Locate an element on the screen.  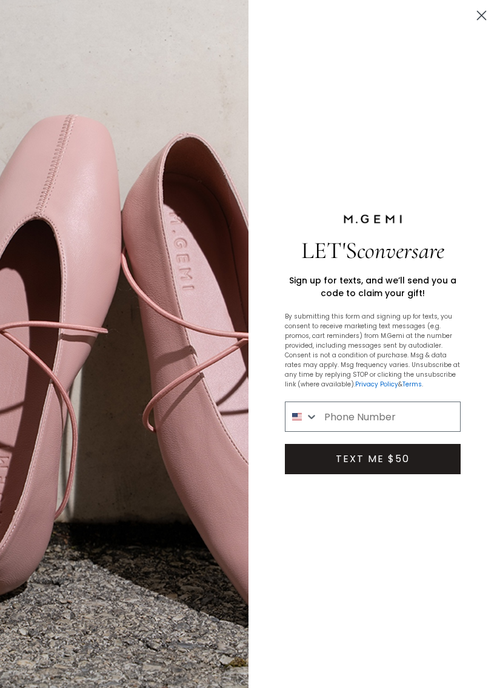
a: Privacy Policy is located at coordinates (376, 384).